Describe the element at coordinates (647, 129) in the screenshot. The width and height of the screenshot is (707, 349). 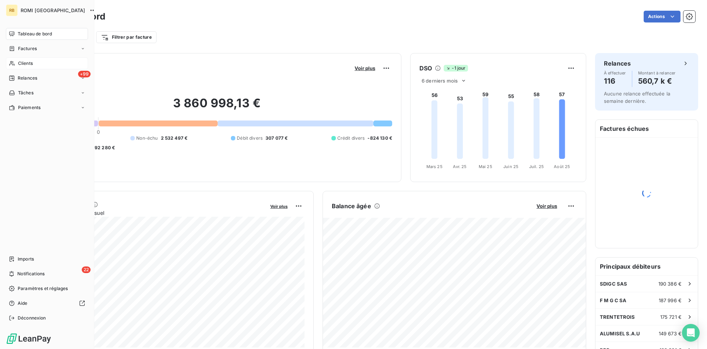
I see `h6: Factures échues` at that location.